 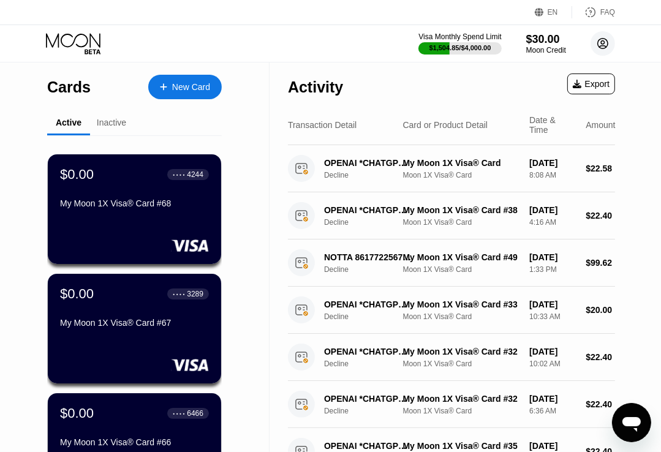 I want to click on div: Inactive, so click(x=112, y=123).